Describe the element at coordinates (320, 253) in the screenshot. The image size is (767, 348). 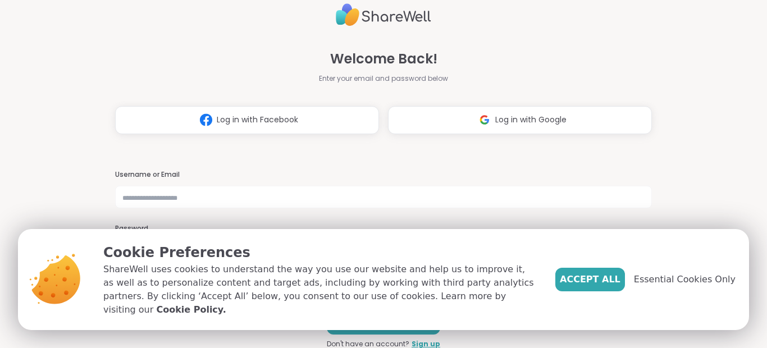
I see `p: Cookie Preferences` at that location.